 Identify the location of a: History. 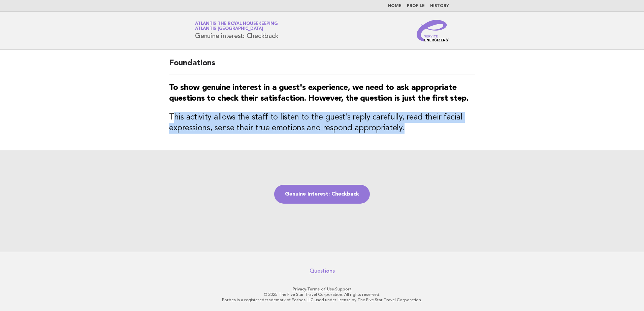
(439, 6).